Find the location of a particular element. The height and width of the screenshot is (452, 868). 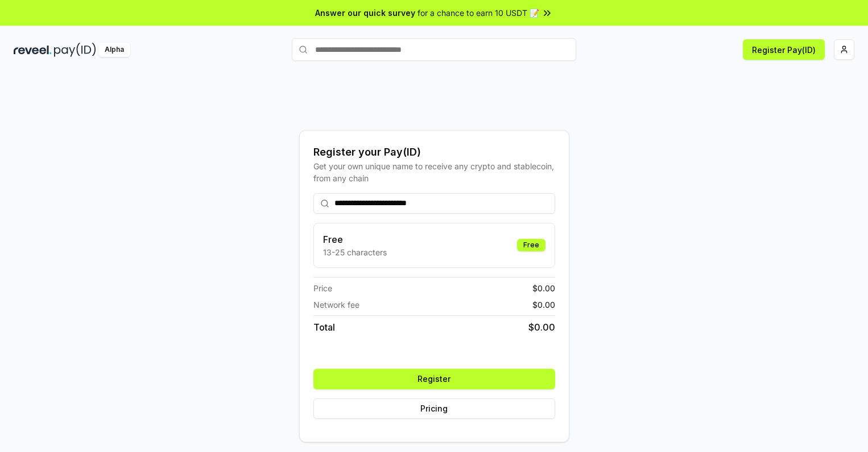

h3: Free is located at coordinates (355, 239).